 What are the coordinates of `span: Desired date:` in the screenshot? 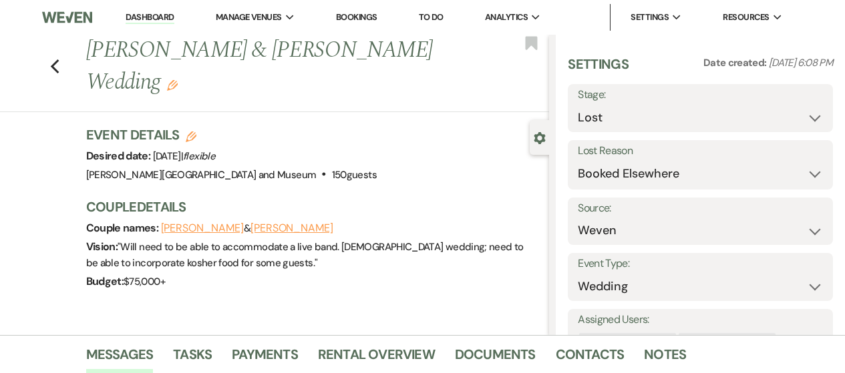 It's located at (120, 156).